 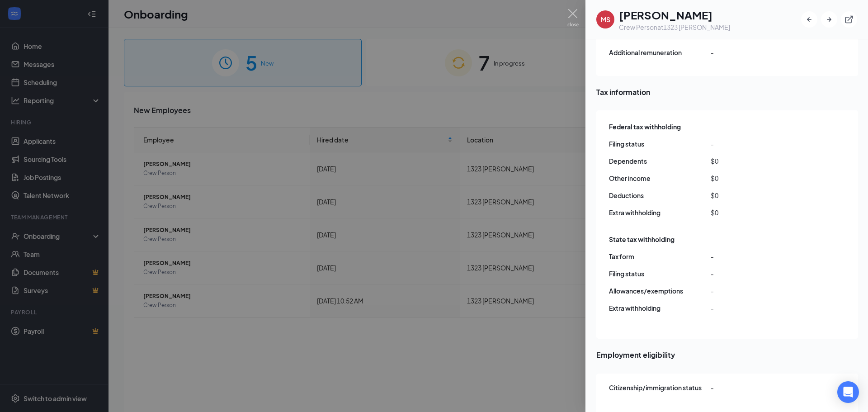 I want to click on span: Dependents, so click(x=659, y=161).